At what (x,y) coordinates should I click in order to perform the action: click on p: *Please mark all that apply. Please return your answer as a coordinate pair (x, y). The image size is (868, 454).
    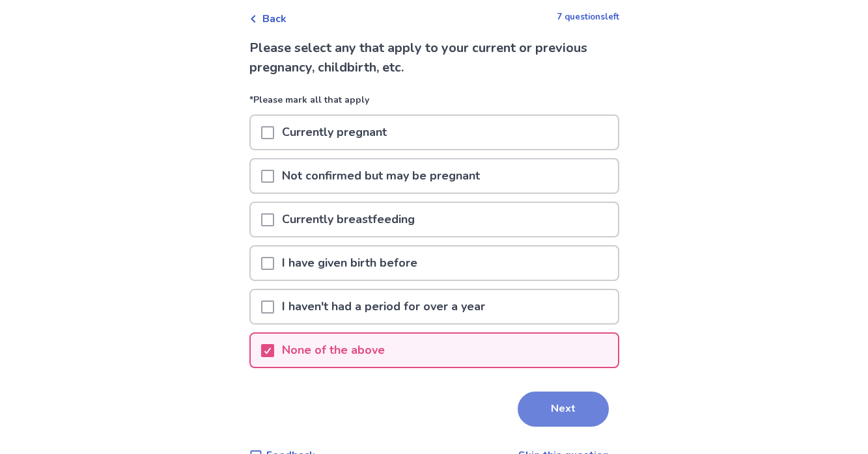
    Looking at the image, I should click on (435, 103).